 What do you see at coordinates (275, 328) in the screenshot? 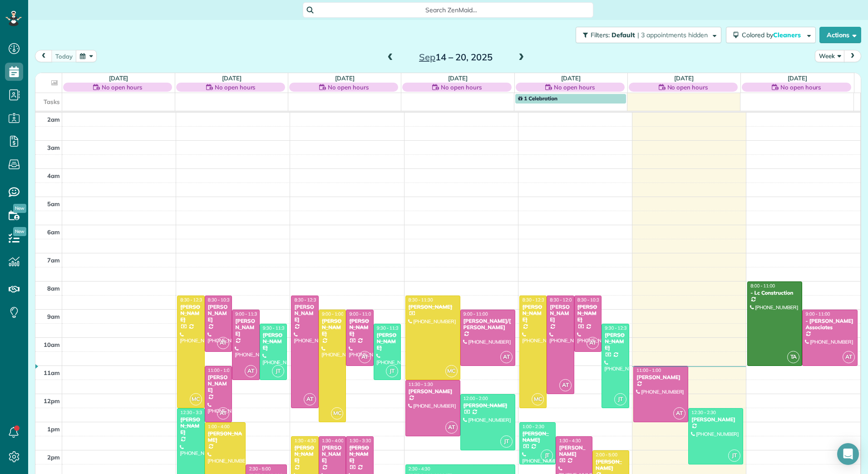
I see `span: 9:30 - 11:30` at bounding box center [275, 328].